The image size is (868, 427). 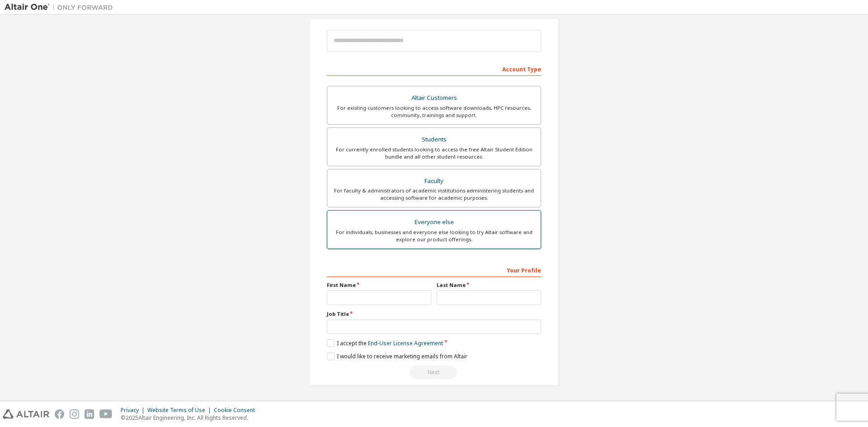 I want to click on label: I accept the, so click(x=385, y=343).